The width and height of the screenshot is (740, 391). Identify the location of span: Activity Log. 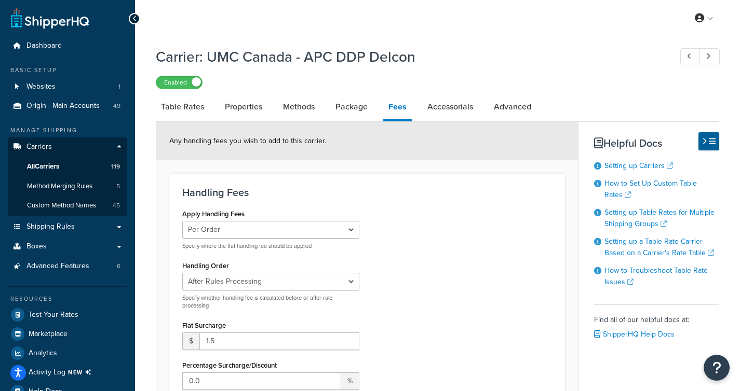
(62, 373).